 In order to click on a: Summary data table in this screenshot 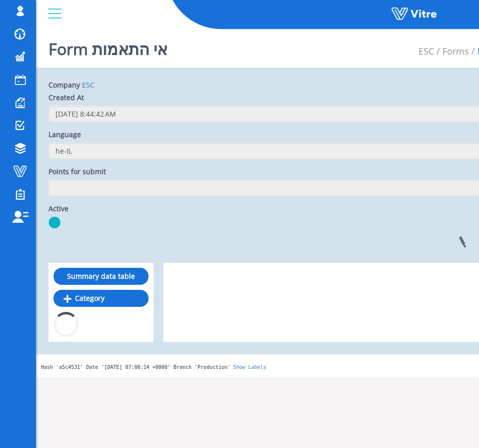, I will do `click(101, 276)`.